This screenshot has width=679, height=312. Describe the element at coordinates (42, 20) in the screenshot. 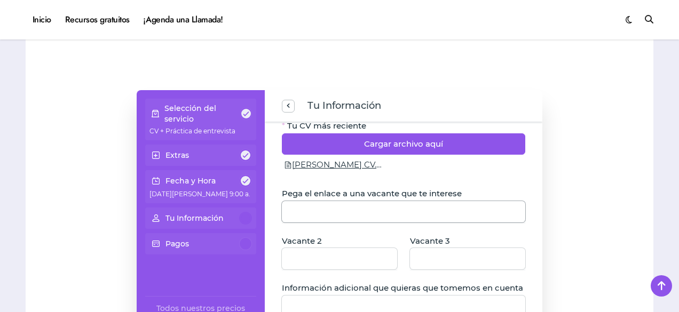

I see `a: Inicio` at that location.